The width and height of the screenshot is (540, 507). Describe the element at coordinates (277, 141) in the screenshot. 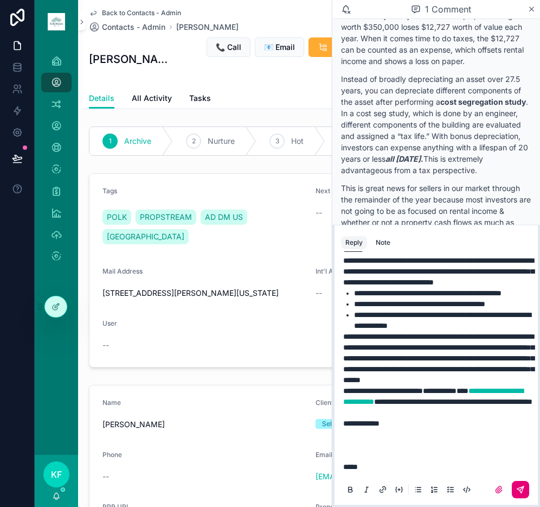

I see `span: 3` at that location.